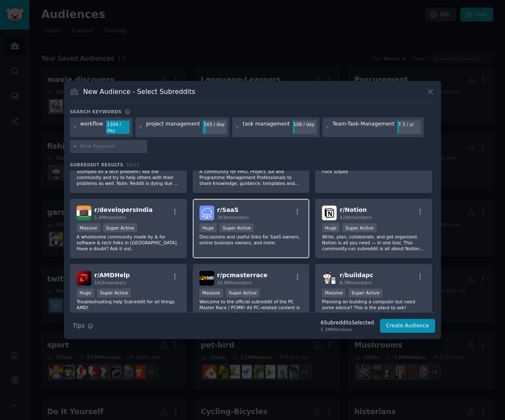  Describe the element at coordinates (207, 278) in the screenshot. I see `img: pcmasterrace` at that location.